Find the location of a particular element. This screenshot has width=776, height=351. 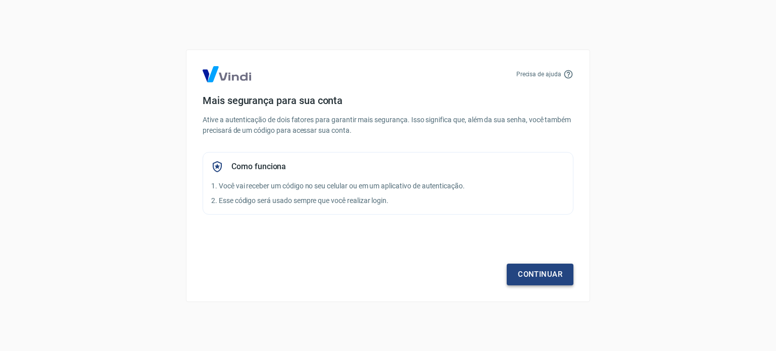

h4: Mais segurança para sua conta is located at coordinates (388, 101).